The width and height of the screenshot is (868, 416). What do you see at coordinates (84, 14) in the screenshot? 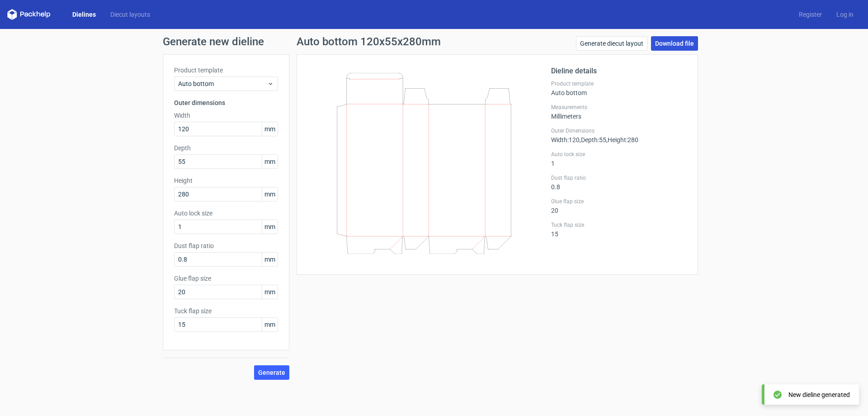
I see `a: Dielines` at bounding box center [84, 14].